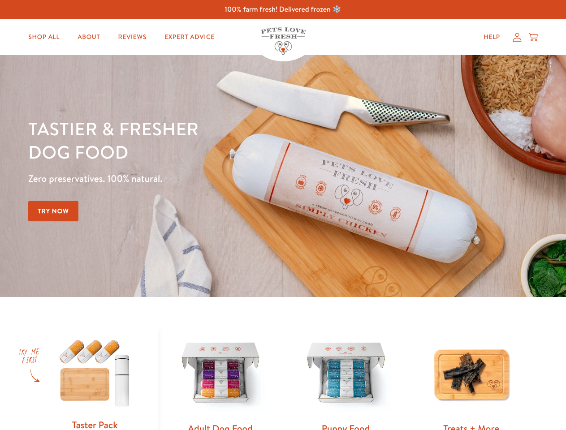  Describe the element at coordinates (198, 179) in the screenshot. I see `p: Zero preservatives. 100% natural.` at that location.